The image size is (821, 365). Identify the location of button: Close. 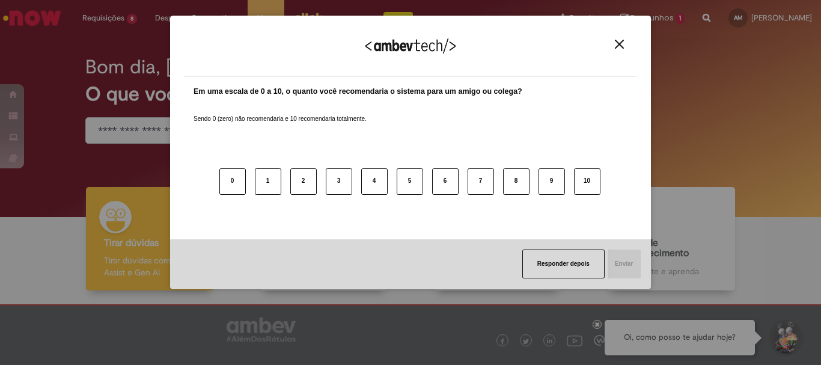
(619, 44).